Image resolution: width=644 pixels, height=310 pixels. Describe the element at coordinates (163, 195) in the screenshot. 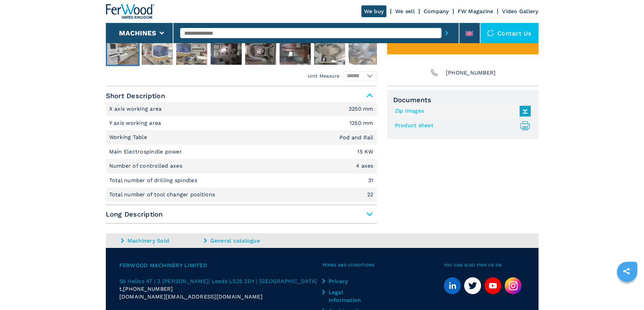

I see `p: Total number of tool changer positions` at that location.